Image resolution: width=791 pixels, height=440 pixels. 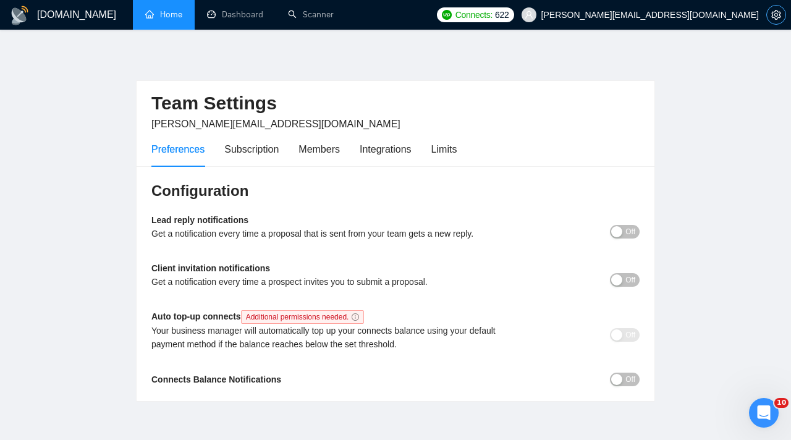 I want to click on a: setting, so click(x=776, y=15).